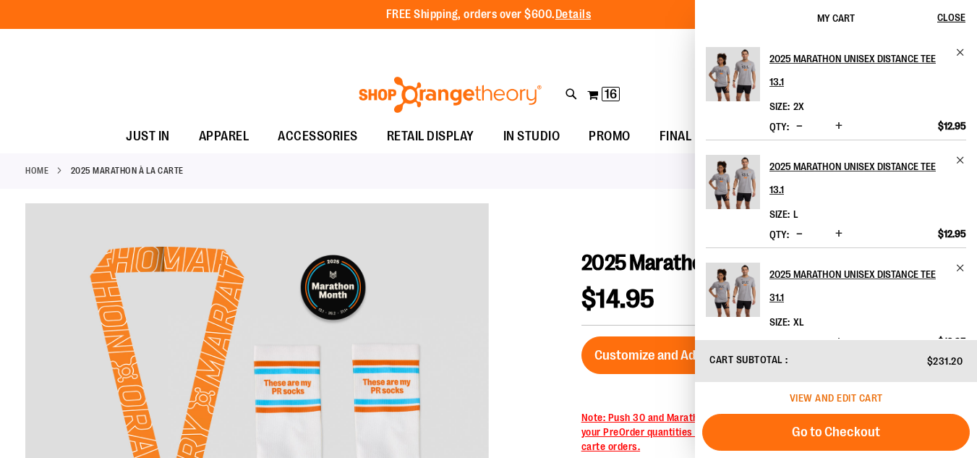 This screenshot has height=458, width=977. I want to click on img: Shop Orangetheory, so click(450, 95).